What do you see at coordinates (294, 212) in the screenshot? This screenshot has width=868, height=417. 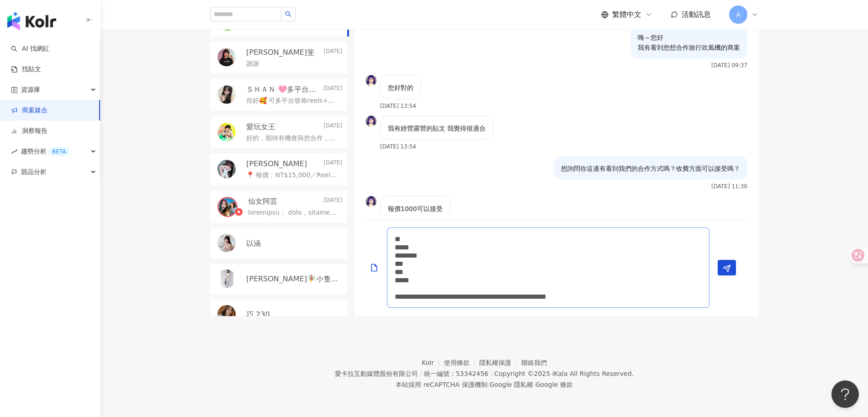 I see `p: loremipsu： dolo，sitametc，adipis、elitseddoeius。 tempor IN：utlab://etd.magnaaliq.eni/admi.8849/ VE：...` at bounding box center [294, 212].